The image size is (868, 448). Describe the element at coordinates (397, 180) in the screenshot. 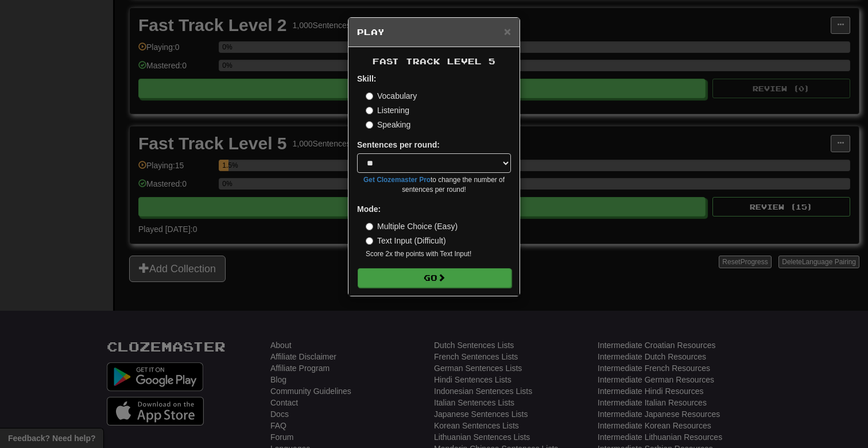

I see `a: Get Clozemaster Pro` at that location.